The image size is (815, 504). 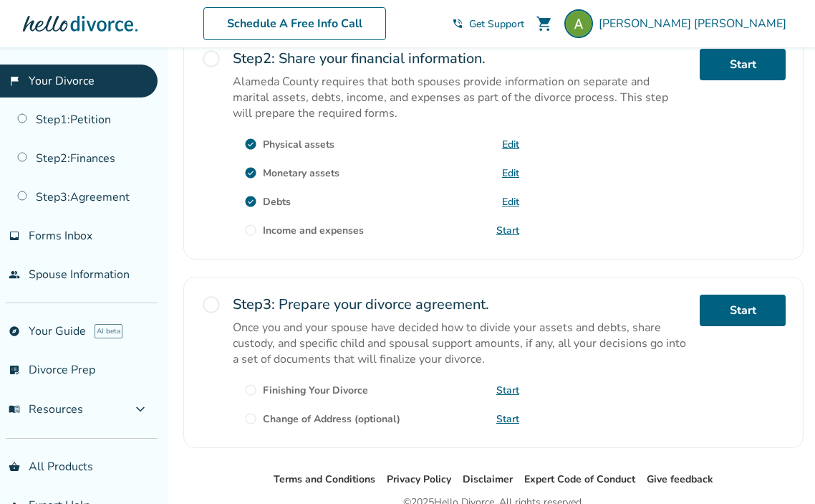 What do you see at coordinates (488, 479) in the screenshot?
I see `li: Disclaimer` at bounding box center [488, 479].